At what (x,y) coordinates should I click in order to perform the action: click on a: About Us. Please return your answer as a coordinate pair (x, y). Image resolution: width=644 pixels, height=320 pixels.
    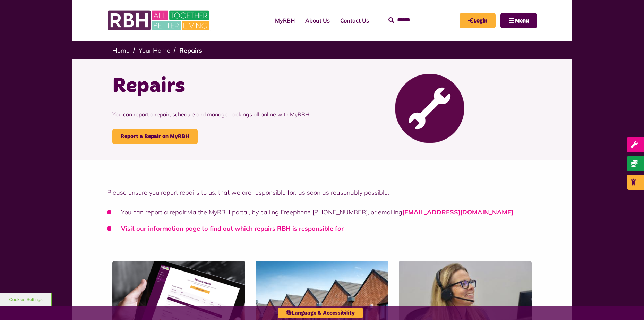
    Looking at the image, I should click on (317, 21).